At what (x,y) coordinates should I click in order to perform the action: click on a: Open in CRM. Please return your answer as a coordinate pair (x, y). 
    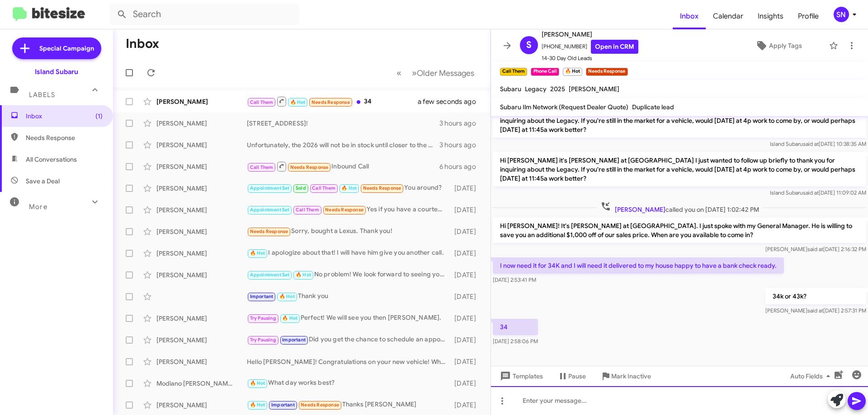
    Looking at the image, I should click on (615, 46).